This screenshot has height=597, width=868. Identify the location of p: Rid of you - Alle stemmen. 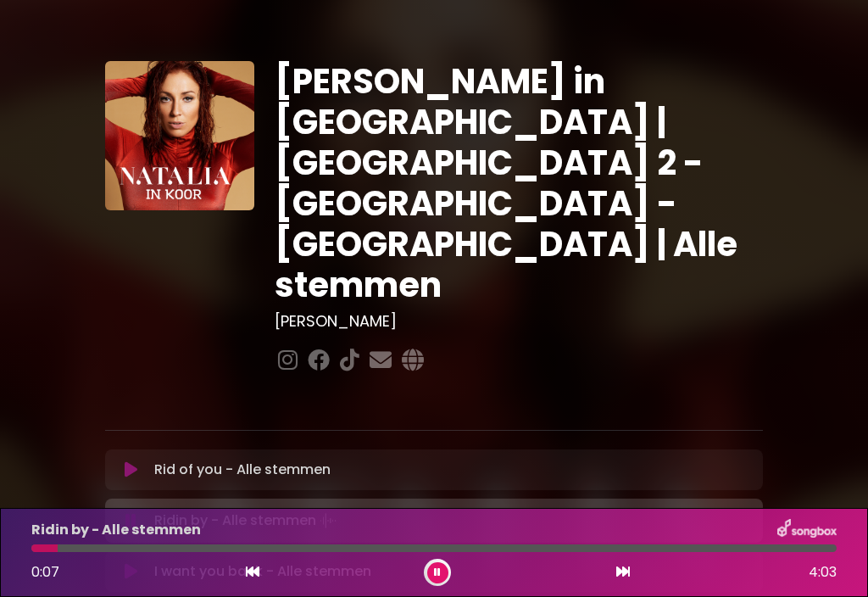
(242, 470).